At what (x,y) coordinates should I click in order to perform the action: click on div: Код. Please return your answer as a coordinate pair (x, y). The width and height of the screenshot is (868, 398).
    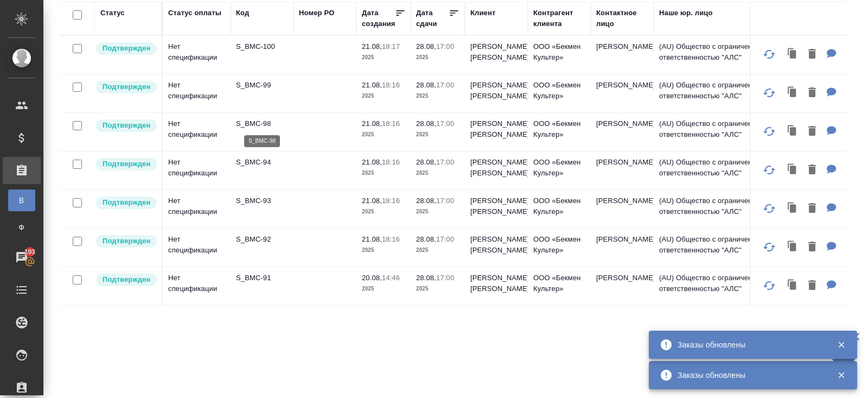
    Looking at the image, I should click on (243, 13).